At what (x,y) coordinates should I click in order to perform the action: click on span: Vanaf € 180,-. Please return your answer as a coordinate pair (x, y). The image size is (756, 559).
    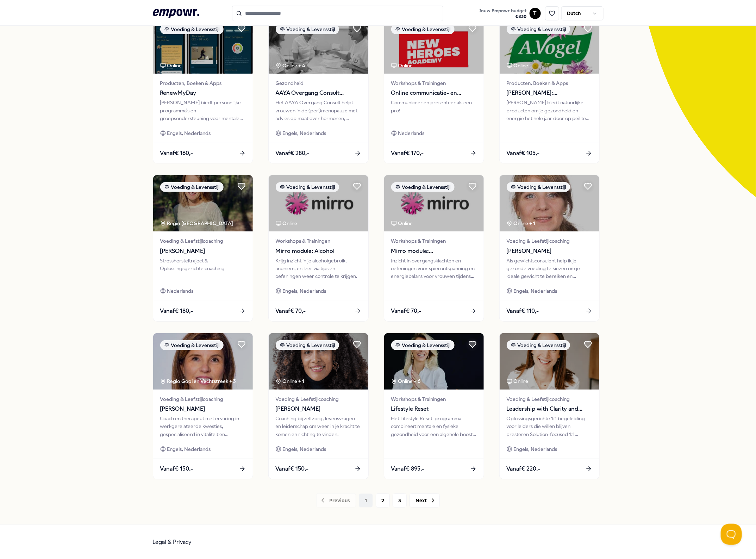
    Looking at the image, I should click on (177, 311).